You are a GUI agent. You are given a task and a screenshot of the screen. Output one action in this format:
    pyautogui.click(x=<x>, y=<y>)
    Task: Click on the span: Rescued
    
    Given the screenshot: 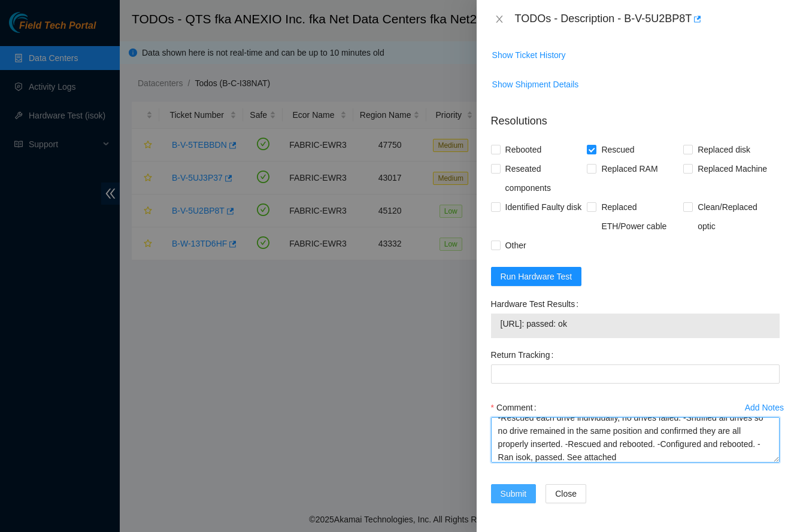 What is the action you would take?
    pyautogui.click(x=617, y=150)
    